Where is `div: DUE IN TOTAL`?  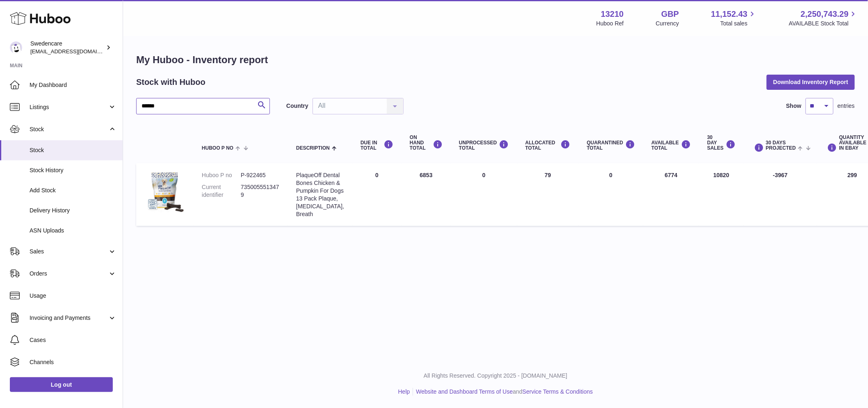 div: DUE IN TOTAL is located at coordinates (377, 145).